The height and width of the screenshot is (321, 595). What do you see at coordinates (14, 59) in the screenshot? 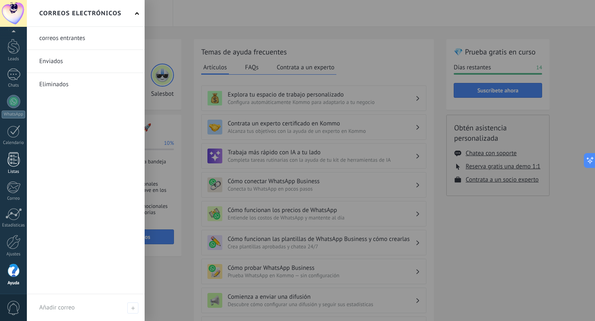
I see `div: Leads` at bounding box center [14, 59].